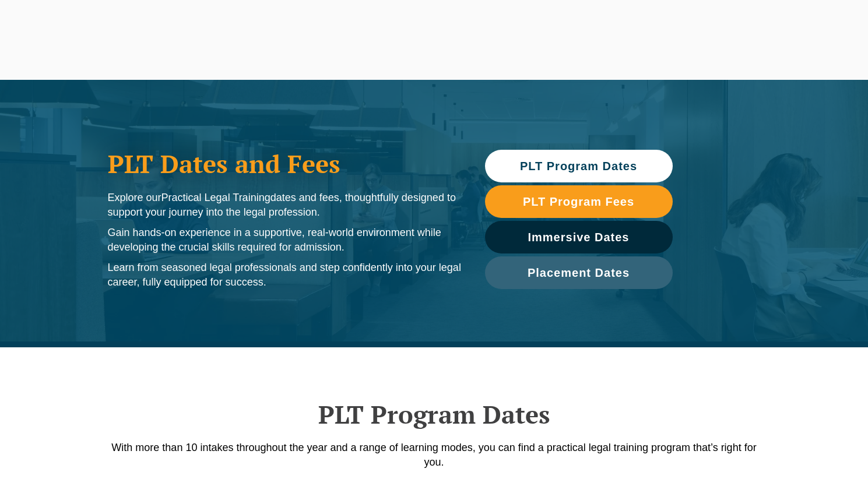 The image size is (868, 486). Describe the element at coordinates (579, 166) in the screenshot. I see `a: PLT Program Dates` at that location.